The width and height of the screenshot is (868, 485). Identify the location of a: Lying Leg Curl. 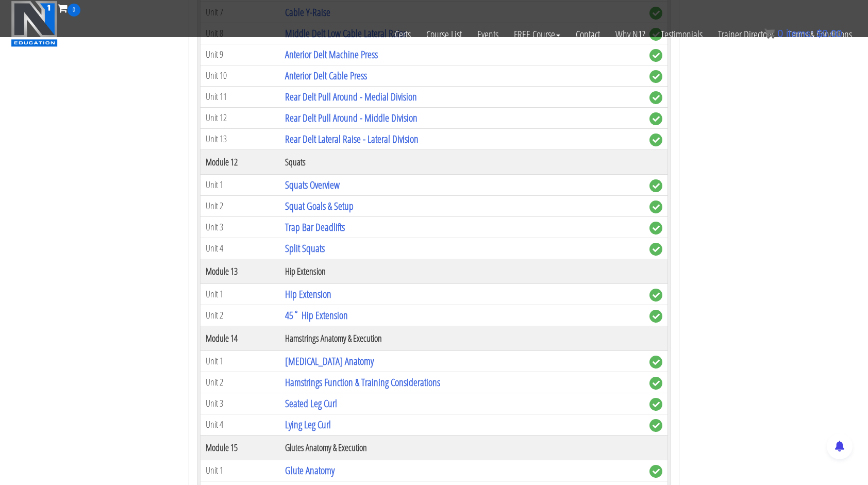
(308, 424).